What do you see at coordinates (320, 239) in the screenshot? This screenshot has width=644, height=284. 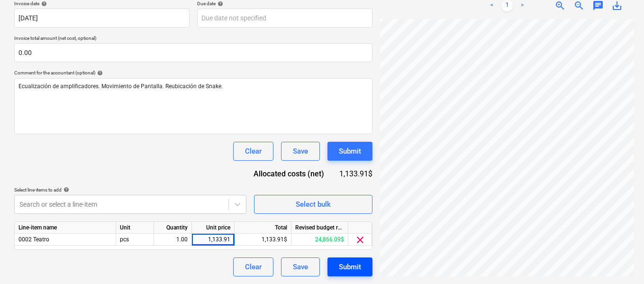 I see `div: 24,866.09$` at bounding box center [320, 239].